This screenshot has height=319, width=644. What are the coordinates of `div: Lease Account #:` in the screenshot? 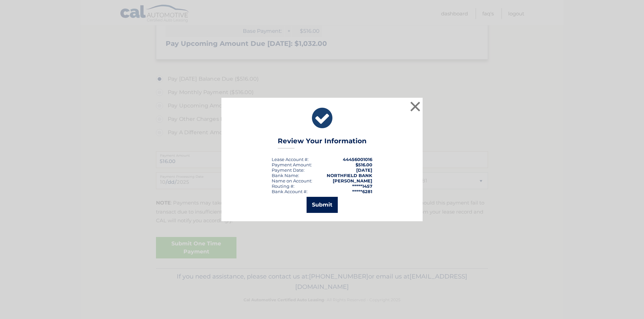 It's located at (290, 159).